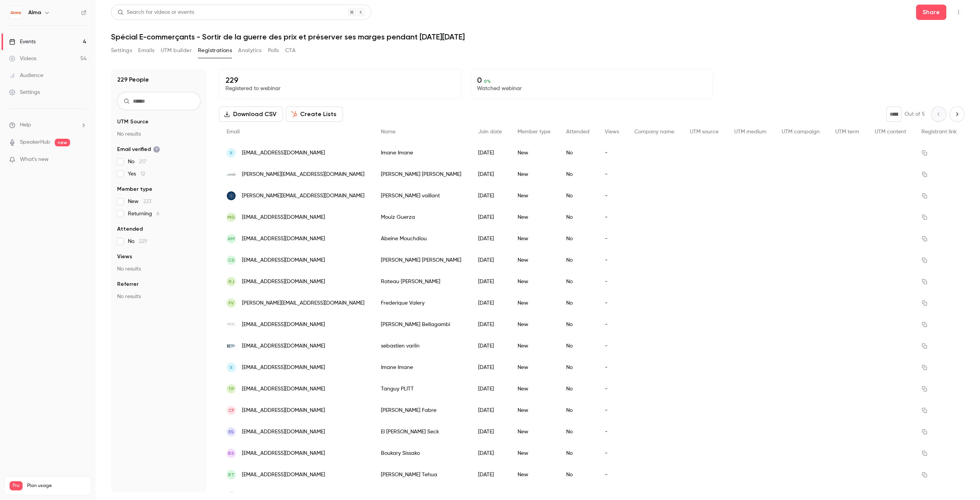  Describe the element at coordinates (231, 410) in the screenshot. I see `span: CF` at that location.